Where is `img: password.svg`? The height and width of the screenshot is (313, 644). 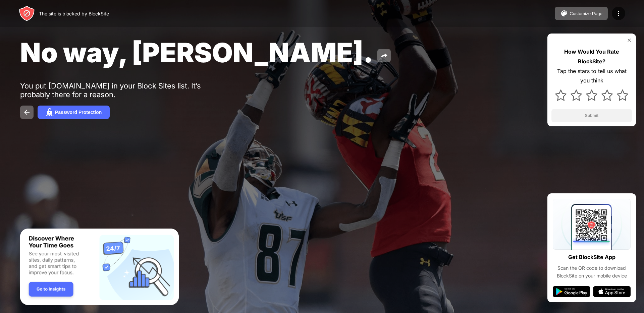 img: password.svg is located at coordinates (50, 112).